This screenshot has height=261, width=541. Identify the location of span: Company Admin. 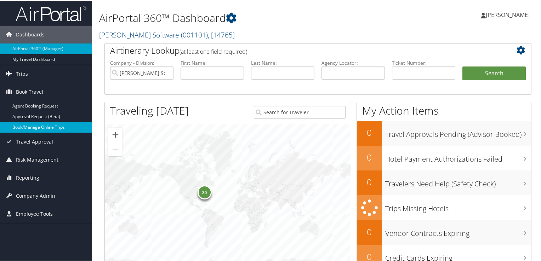
(35, 195).